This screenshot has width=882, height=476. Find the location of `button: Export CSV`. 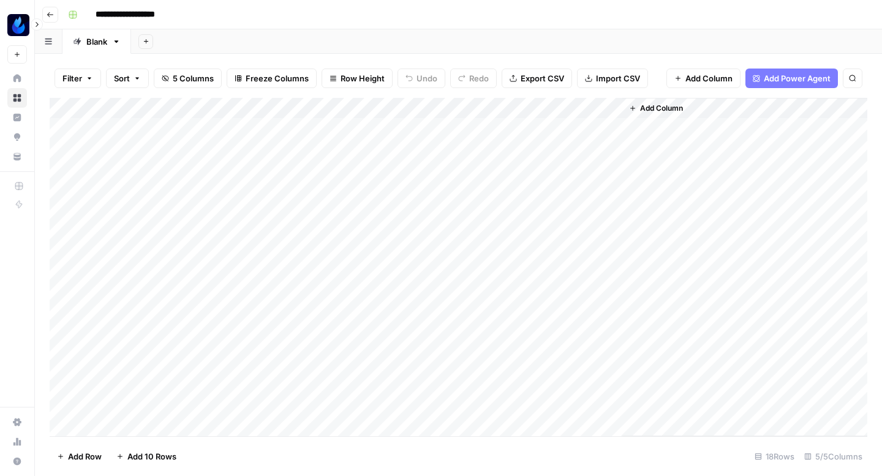

button: Export CSV is located at coordinates (536, 78).